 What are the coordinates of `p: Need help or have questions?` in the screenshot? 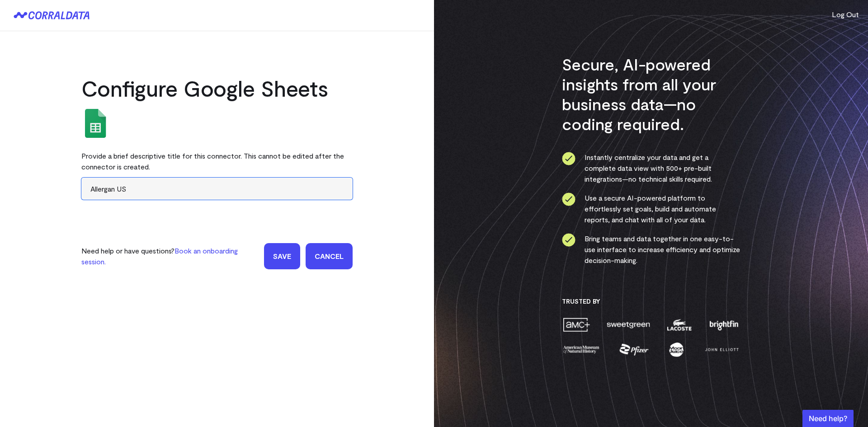 It's located at (170, 256).